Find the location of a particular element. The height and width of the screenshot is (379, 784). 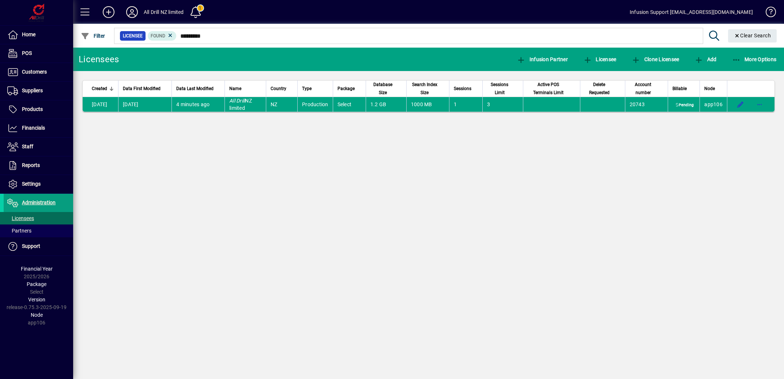

button: Infusion Partner is located at coordinates (542, 59).